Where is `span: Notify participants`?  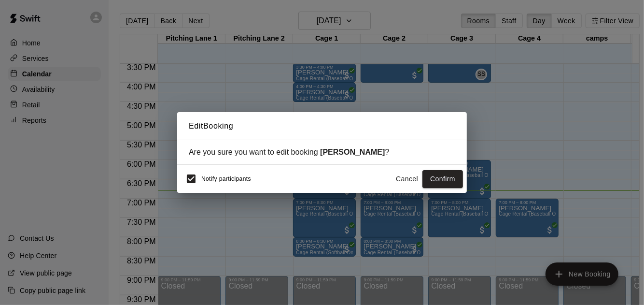 span: Notify participants is located at coordinates (226, 179).